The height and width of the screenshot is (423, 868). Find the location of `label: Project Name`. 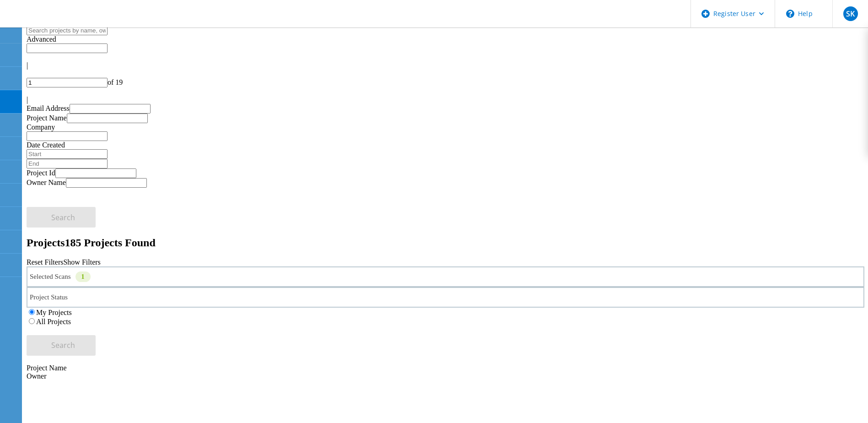

label: Project Name is located at coordinates (47, 117).